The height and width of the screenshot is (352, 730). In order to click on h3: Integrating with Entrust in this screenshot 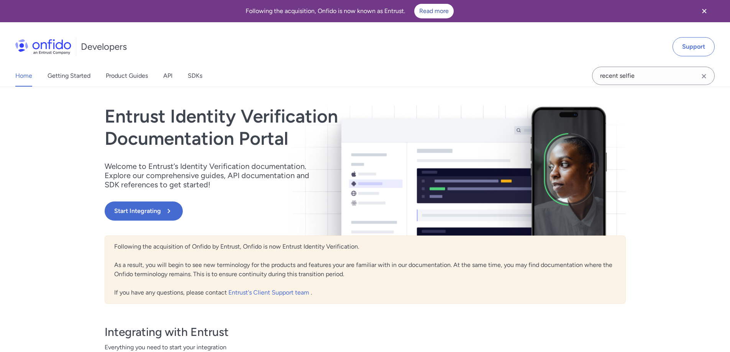, I will do `click(365, 332)`.